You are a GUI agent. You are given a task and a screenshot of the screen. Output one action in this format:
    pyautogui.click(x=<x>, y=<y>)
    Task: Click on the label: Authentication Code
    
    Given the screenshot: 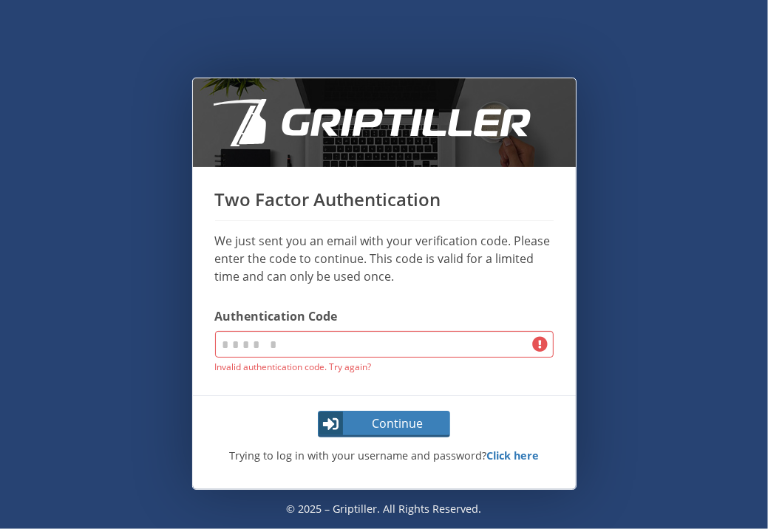 What is the action you would take?
    pyautogui.click(x=384, y=316)
    